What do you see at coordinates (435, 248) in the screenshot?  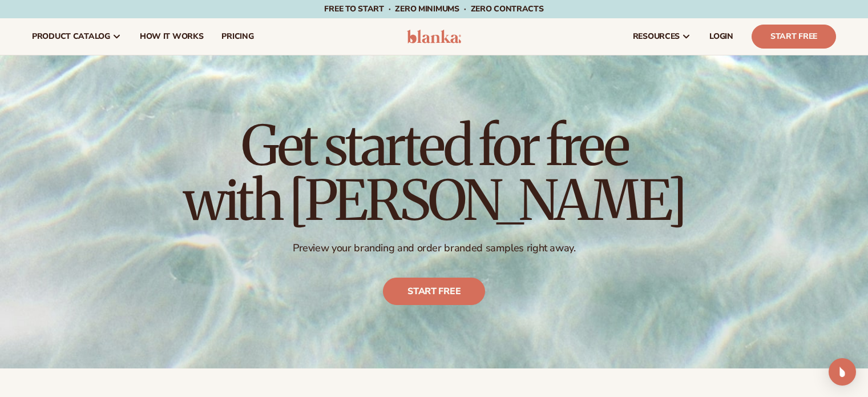 I see `p: Preview your branding and order branded samples right away.` at bounding box center [435, 248].